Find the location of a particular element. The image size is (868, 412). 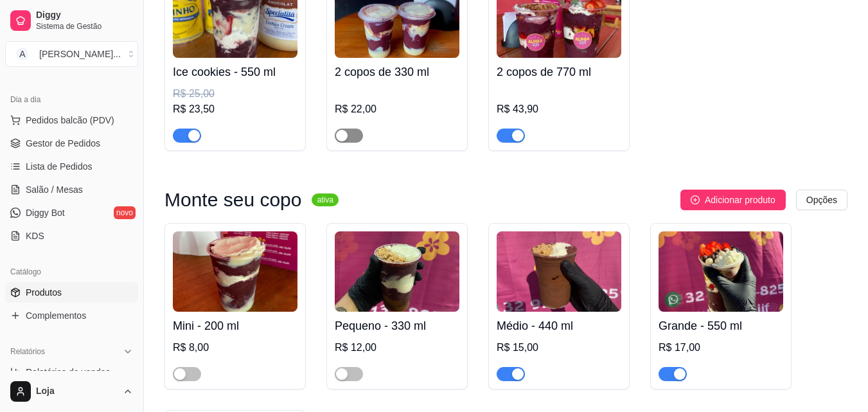

button: Loja is located at coordinates (71, 391).